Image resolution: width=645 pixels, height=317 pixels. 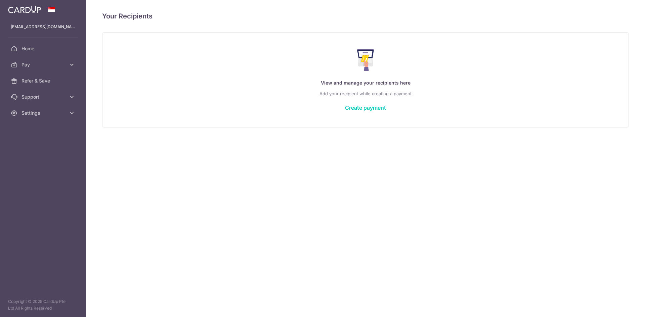 I want to click on span: Settings, so click(x=44, y=113).